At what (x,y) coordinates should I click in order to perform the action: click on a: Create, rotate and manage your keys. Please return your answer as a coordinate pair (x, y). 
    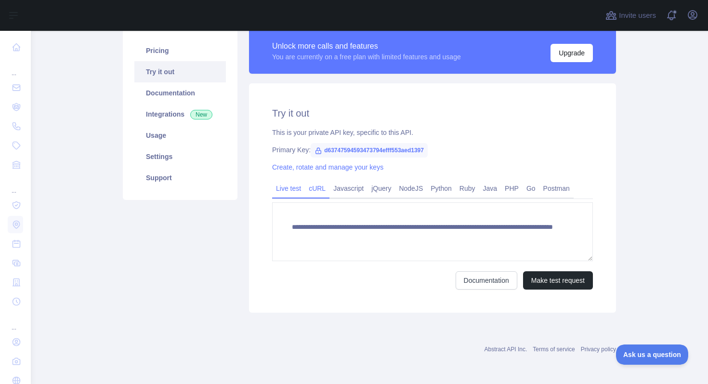
    Looking at the image, I should click on (327, 167).